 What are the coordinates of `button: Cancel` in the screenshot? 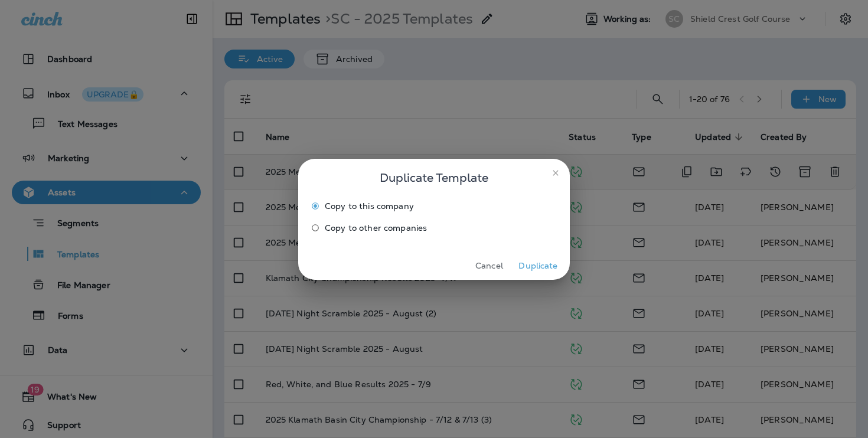 It's located at (489, 265).